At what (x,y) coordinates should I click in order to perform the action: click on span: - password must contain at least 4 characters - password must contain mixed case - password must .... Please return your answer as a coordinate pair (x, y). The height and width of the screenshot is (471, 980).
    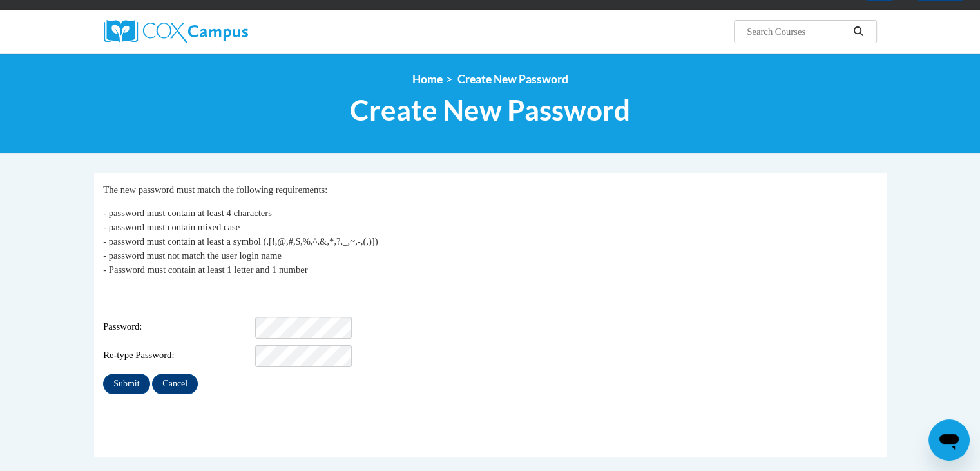
    Looking at the image, I should click on (240, 241).